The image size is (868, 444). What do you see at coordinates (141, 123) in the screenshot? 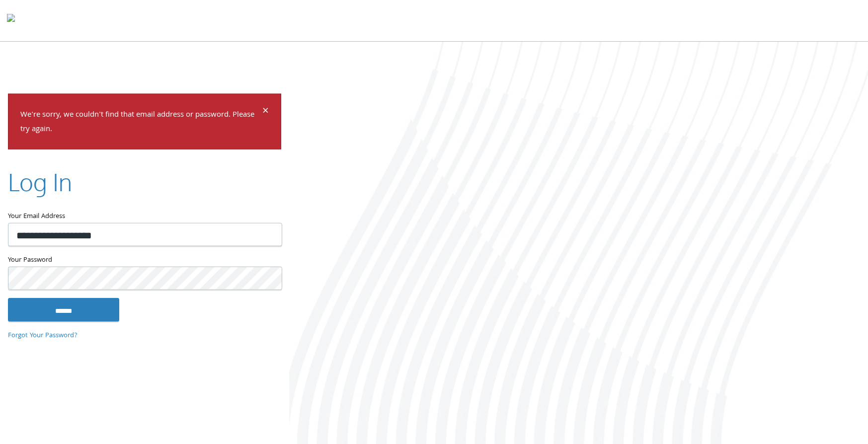
I see `p: We're sorry, we couldn't find that email address or password. Please try again.` at bounding box center [141, 123].